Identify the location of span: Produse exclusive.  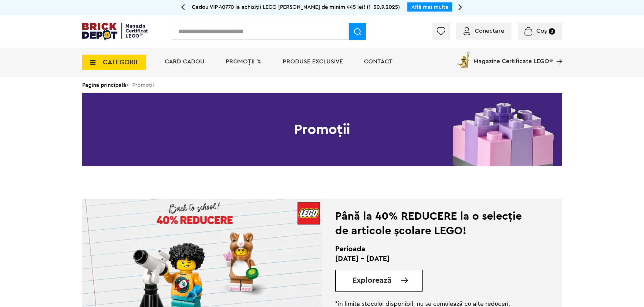
(313, 61).